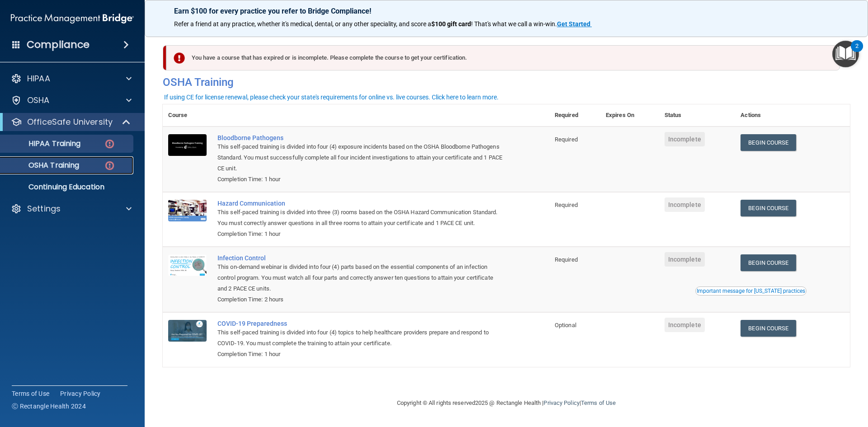 The width and height of the screenshot is (868, 427). What do you see at coordinates (58, 45) in the screenshot?
I see `h4: Compliance` at bounding box center [58, 45].